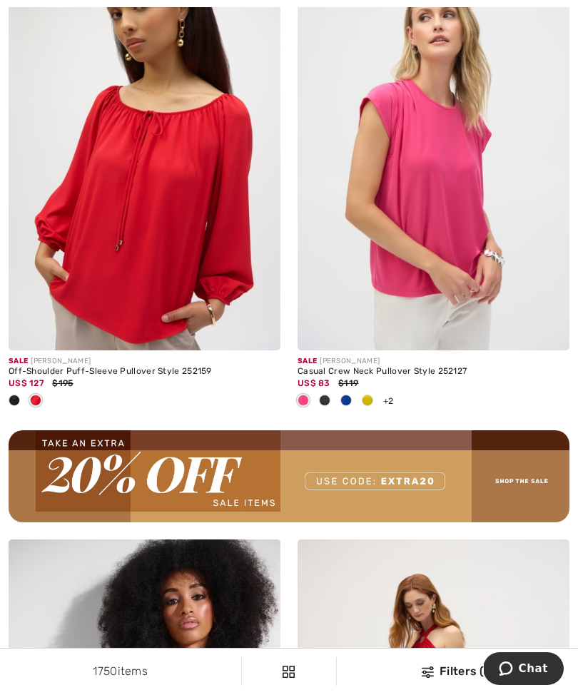 The image size is (578, 695). Describe the element at coordinates (433, 372) in the screenshot. I see `div: Casual Crew Neck Pullover Style 252127` at that location.